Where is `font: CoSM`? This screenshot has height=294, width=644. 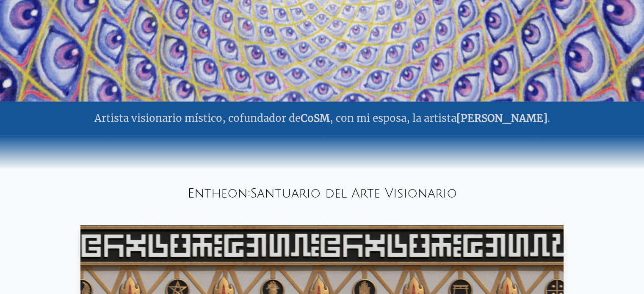 font: CoSM is located at coordinates (315, 118).